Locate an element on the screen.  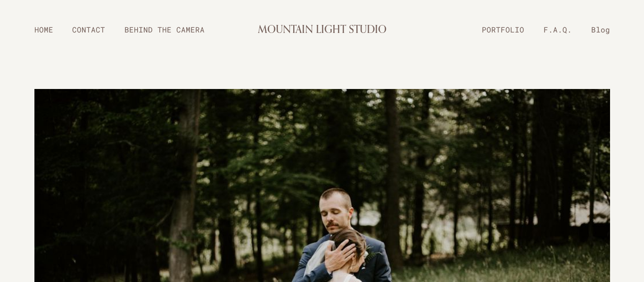
a: F.A.Q. is located at coordinates (557, 29).